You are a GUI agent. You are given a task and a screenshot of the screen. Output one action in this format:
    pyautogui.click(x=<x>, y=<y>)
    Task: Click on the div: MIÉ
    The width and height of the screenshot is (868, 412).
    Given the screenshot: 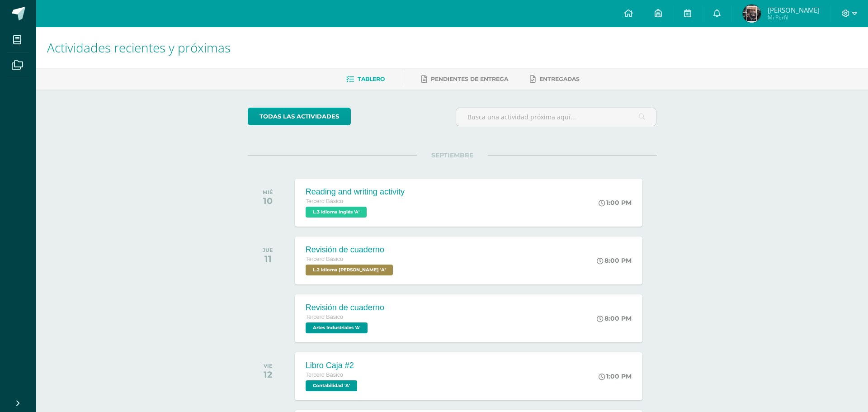 What is the action you would take?
    pyautogui.click(x=268, y=193)
    